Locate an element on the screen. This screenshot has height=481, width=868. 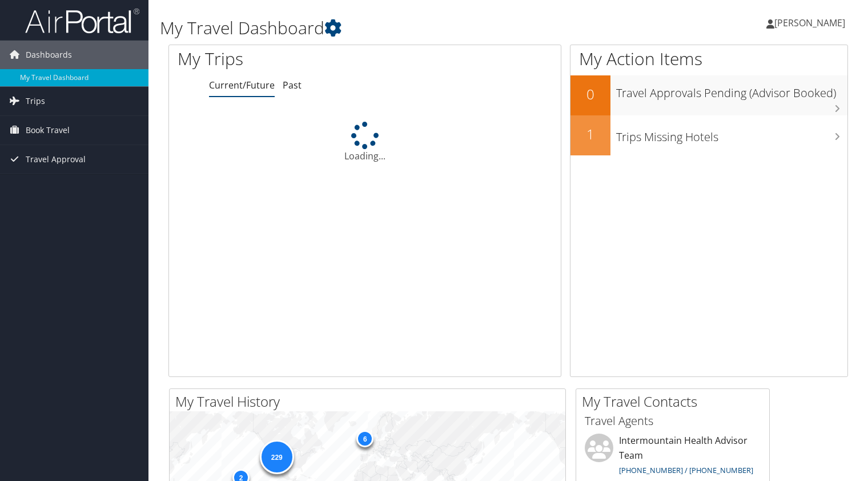
h2: My Travel History is located at coordinates (370, 401).